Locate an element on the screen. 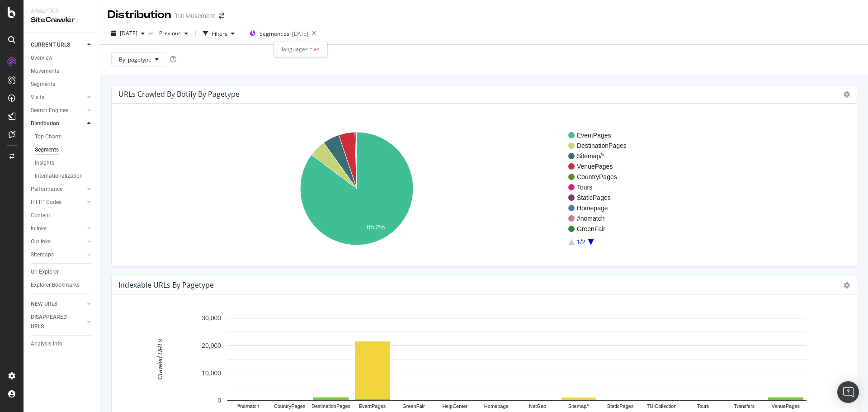 Image resolution: width=868 pixels, height=412 pixels. button: Previous is located at coordinates (174, 34).